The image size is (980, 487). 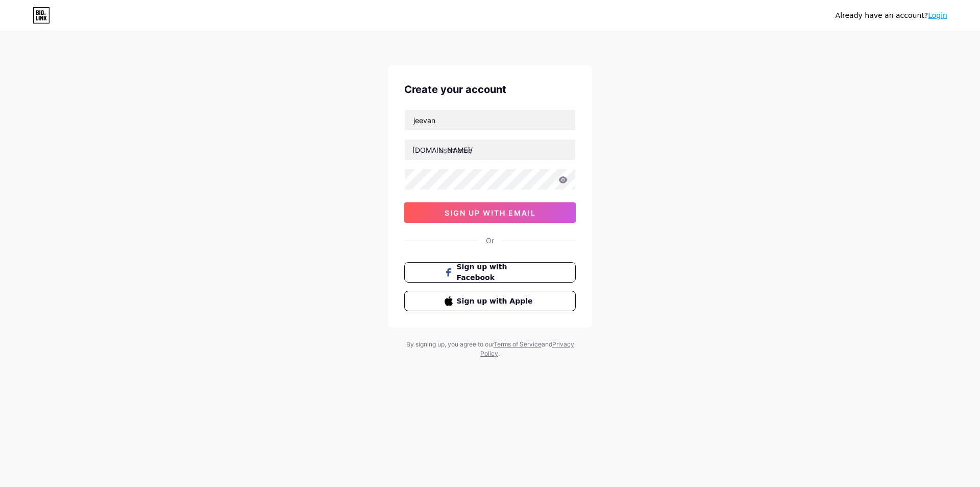 What do you see at coordinates (938, 15) in the screenshot?
I see `a: Login` at bounding box center [938, 15].